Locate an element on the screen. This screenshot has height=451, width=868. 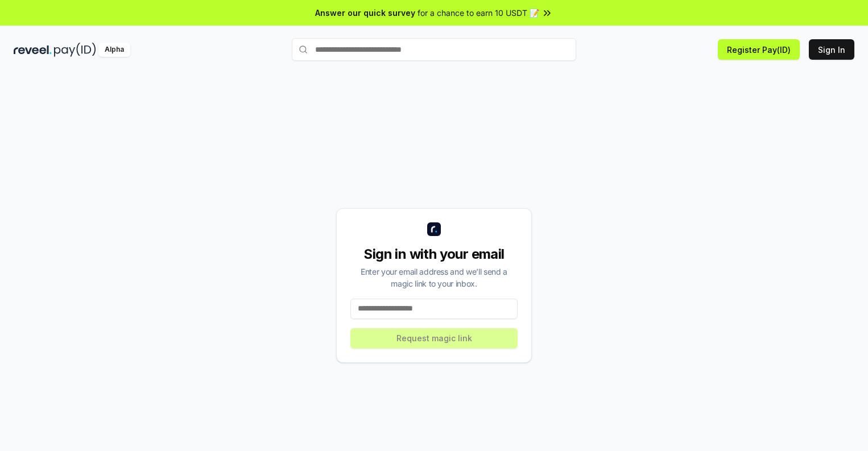
span: for a chance to earn 10 USDT 📝 is located at coordinates (479, 12).